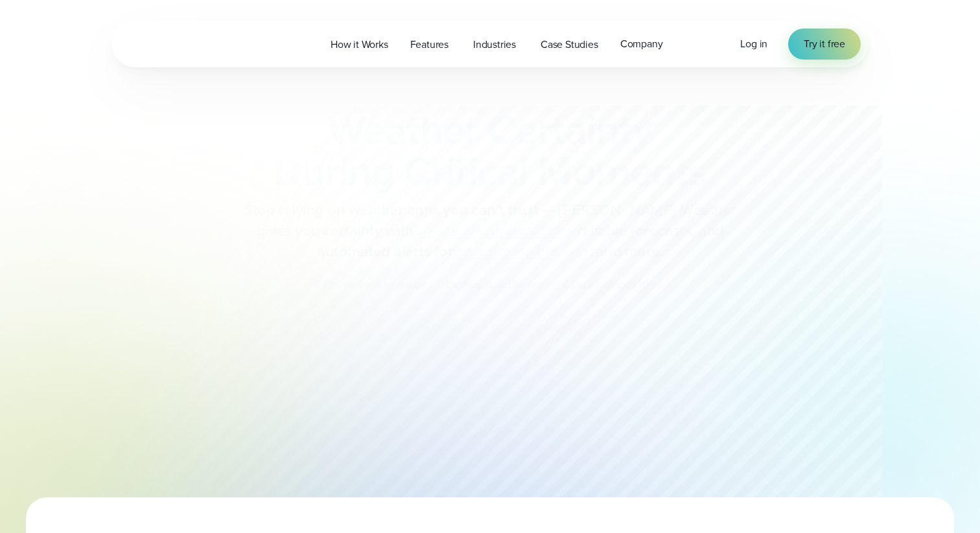 The width and height of the screenshot is (980, 533). I want to click on span: Features, so click(429, 45).